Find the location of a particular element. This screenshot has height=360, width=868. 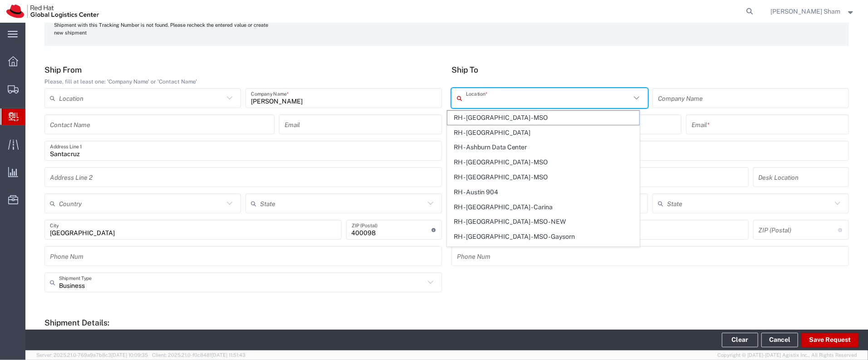

a: Cancel is located at coordinates (780, 340).